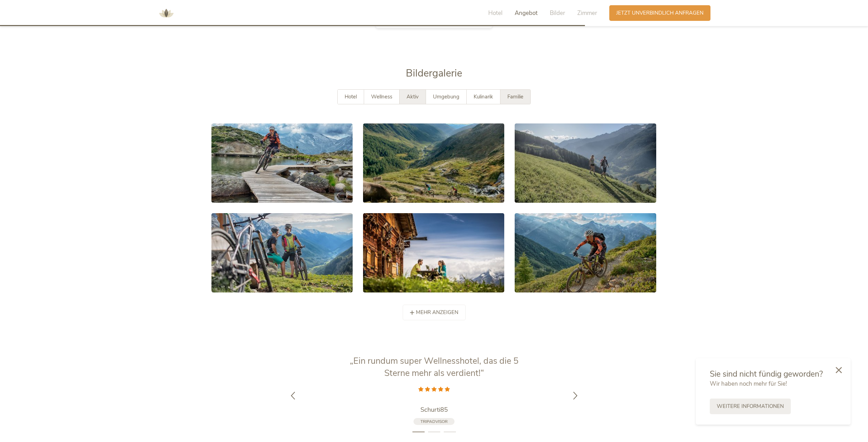 The image size is (868, 442). Describe the element at coordinates (437, 312) in the screenshot. I see `span: mehr anzeigen` at that location.